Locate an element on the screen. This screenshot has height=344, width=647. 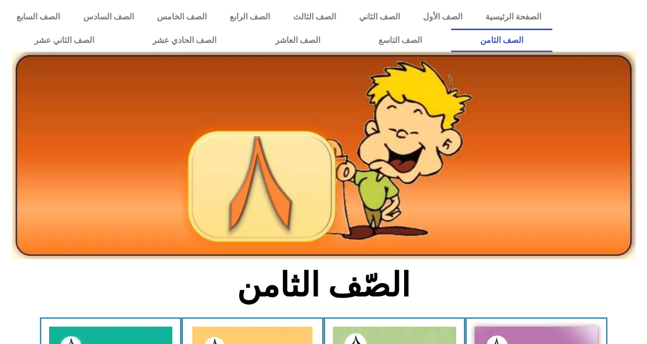
a: الصف السابع is located at coordinates (38, 17).